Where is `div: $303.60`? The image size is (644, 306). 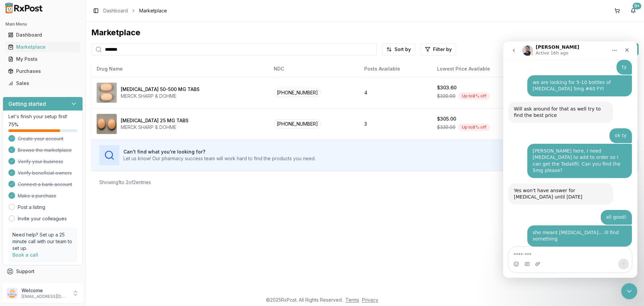 div: $303.60 is located at coordinates (447, 88).